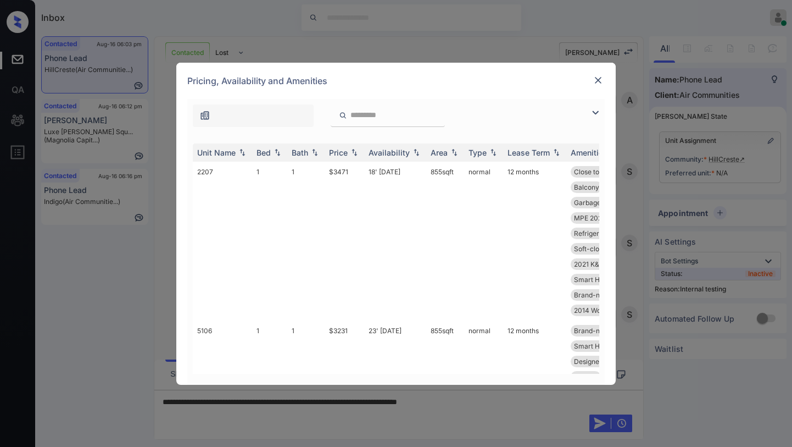  Describe the element at coordinates (389, 152) in the screenshot. I see `div: Availability` at that location.